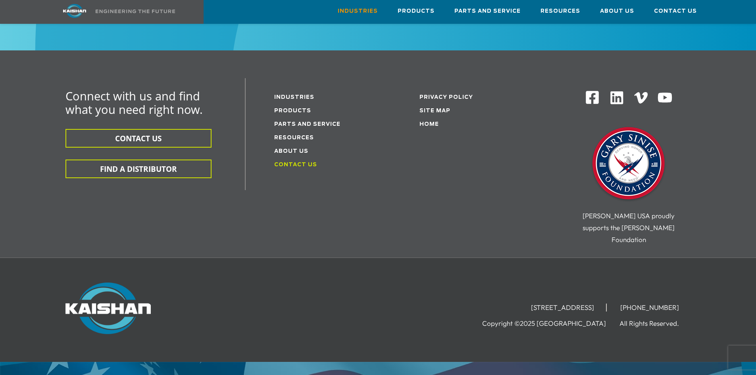 This screenshot has width=756, height=375. What do you see at coordinates (134, 102) in the screenshot?
I see `span: Connect with us and find what you need right now.` at bounding box center [134, 102].